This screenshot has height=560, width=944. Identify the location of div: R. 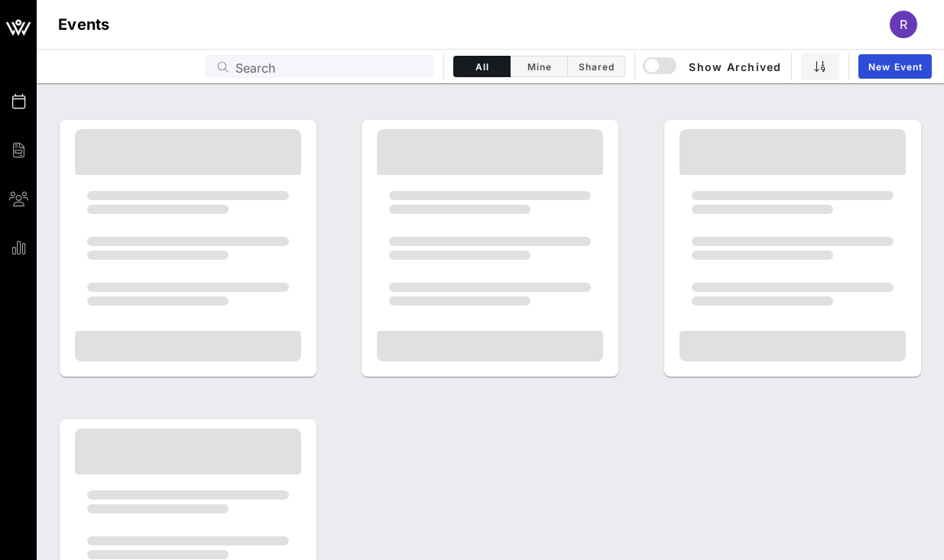
(903, 24).